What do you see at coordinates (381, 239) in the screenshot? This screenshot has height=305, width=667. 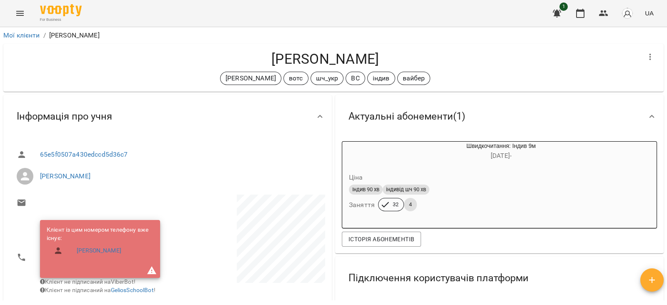 I see `button: Історія абонементів` at bounding box center [381, 239].